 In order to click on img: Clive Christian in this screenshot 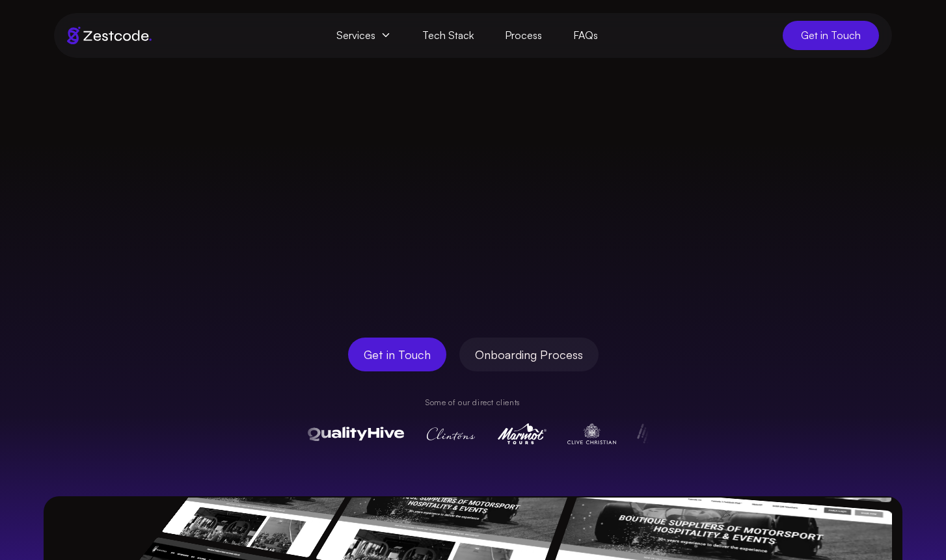, I will do `click(592, 434)`.